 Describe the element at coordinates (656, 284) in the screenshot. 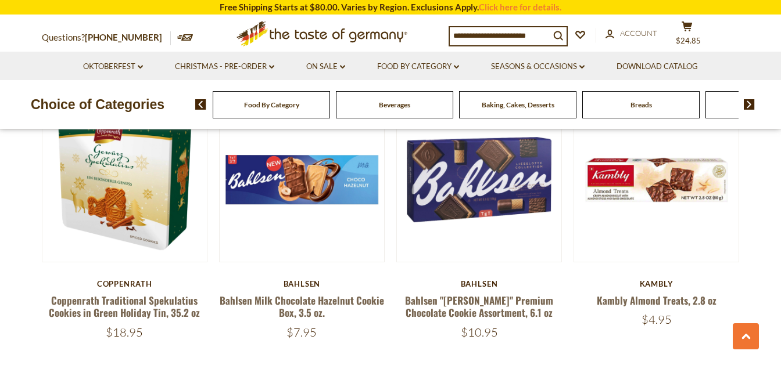

I see `div: Kambly` at that location.